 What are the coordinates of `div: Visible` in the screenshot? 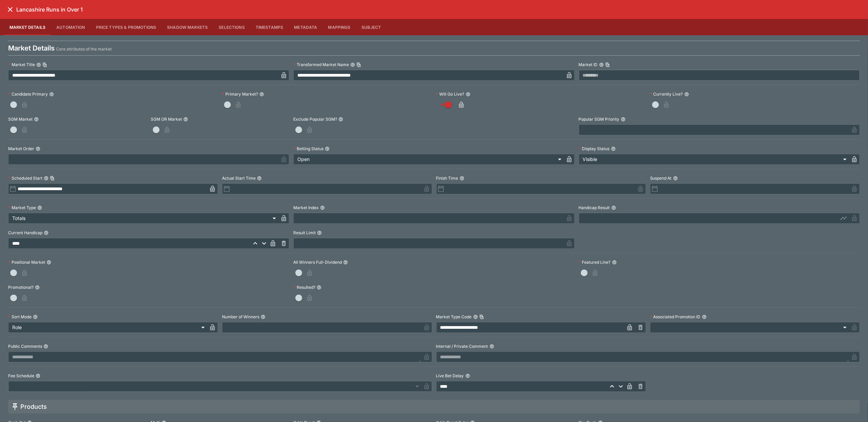 It's located at (714, 159).